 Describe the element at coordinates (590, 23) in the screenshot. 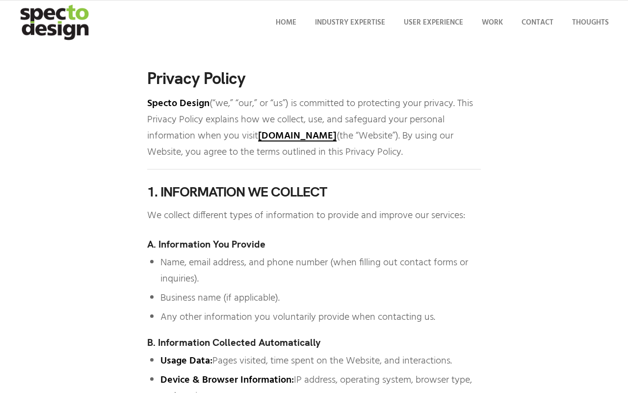

I see `span: Thoughts` at that location.